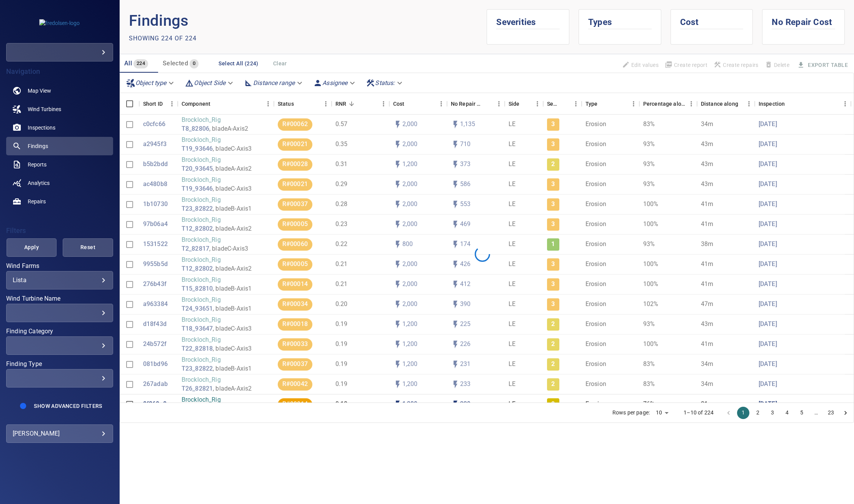  What do you see at coordinates (59, 266) in the screenshot?
I see `label: Wind Farms` at bounding box center [59, 266].